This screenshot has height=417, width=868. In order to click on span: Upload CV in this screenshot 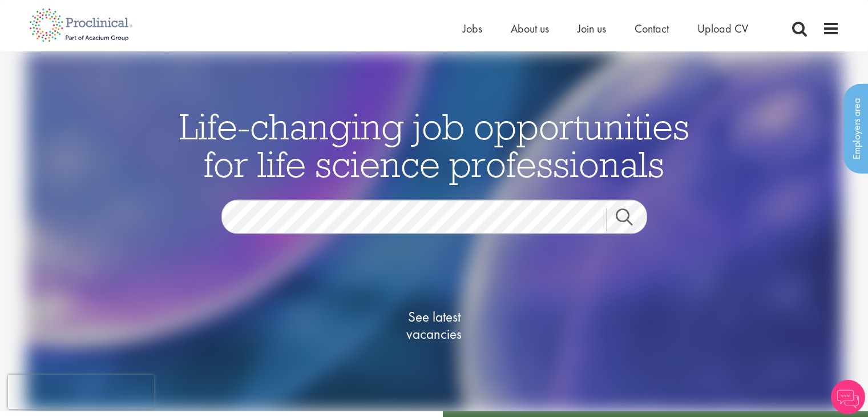, I will do `click(722, 28)`.